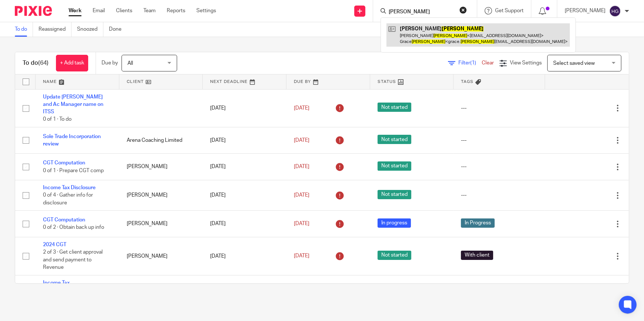 This screenshot has width=644, height=321. What do you see at coordinates (477, 255) in the screenshot?
I see `span: With client` at bounding box center [477, 255].